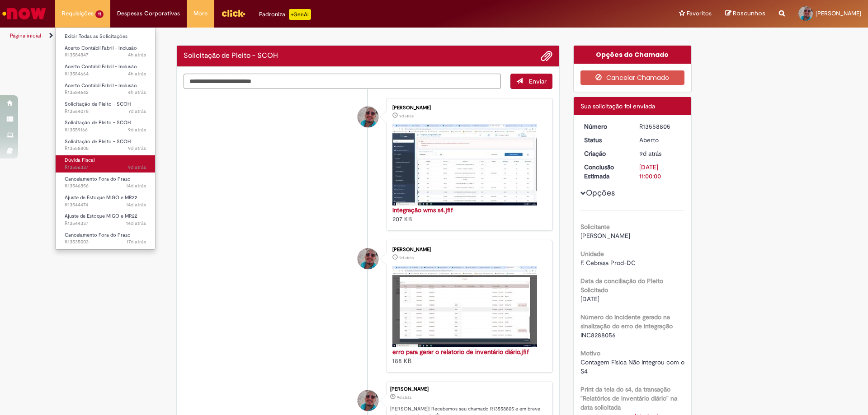  I want to click on div: Opções do Chamado, so click(633, 54).